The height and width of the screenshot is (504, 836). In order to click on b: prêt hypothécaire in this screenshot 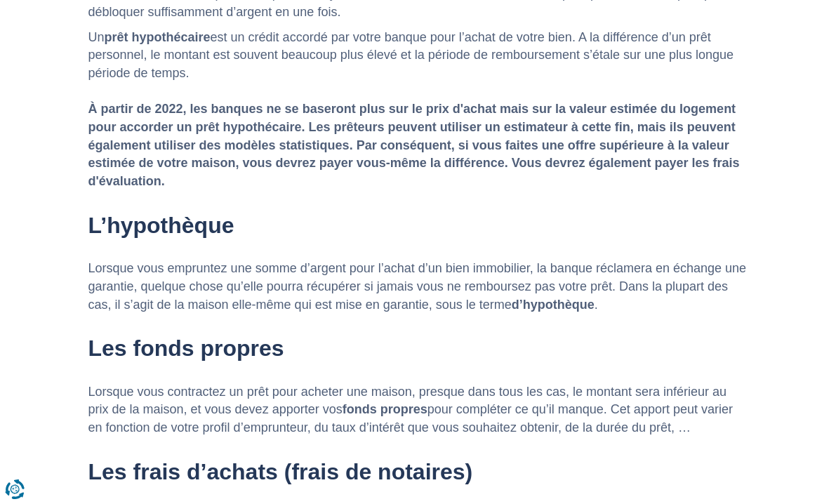, I will do `click(157, 37)`.